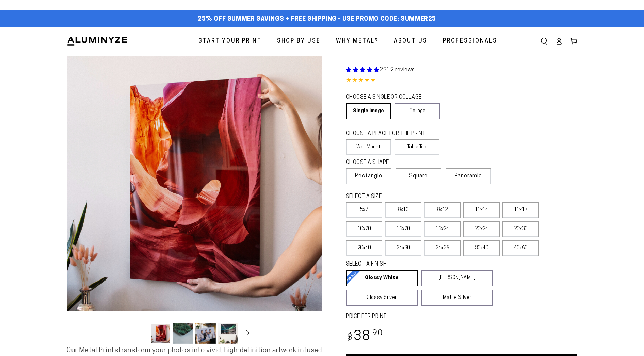  I want to click on legend: SELECT A SIZE, so click(414, 196).